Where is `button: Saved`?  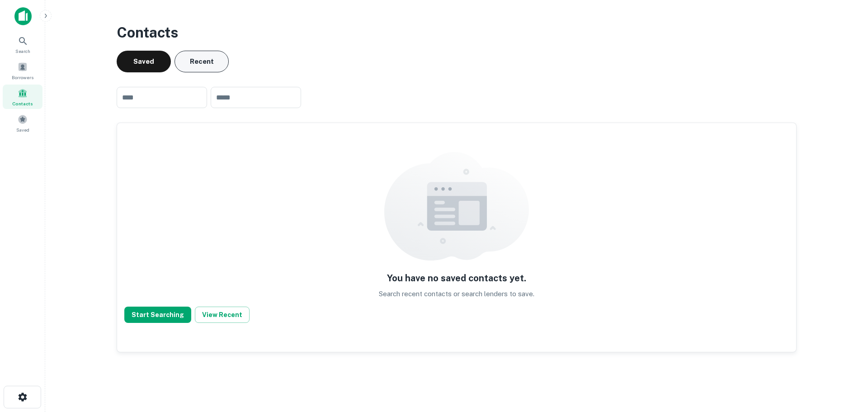 button: Saved is located at coordinates (144, 62).